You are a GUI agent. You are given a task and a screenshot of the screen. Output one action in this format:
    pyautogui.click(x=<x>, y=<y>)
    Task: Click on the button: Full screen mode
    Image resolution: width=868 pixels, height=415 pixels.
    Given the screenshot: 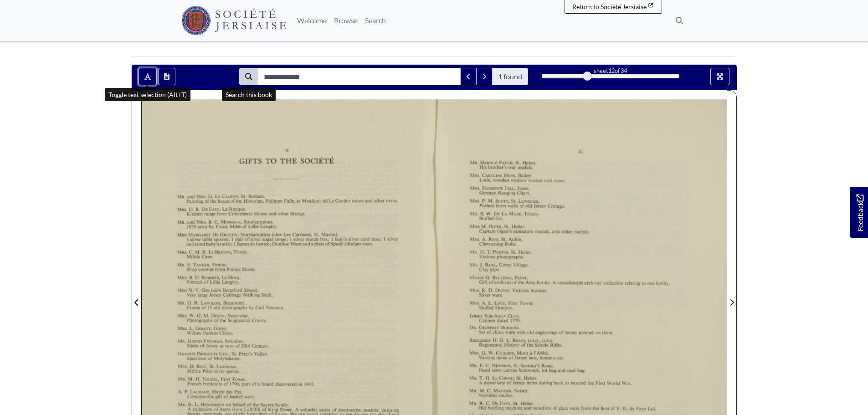 What is the action you would take?
    pyautogui.click(x=720, y=76)
    